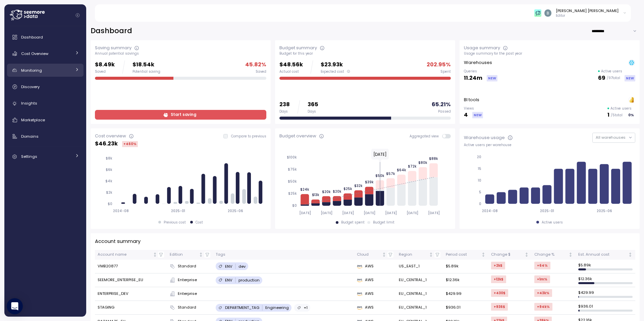 This screenshot has width=644, height=321. I want to click on p: dev, so click(242, 267).